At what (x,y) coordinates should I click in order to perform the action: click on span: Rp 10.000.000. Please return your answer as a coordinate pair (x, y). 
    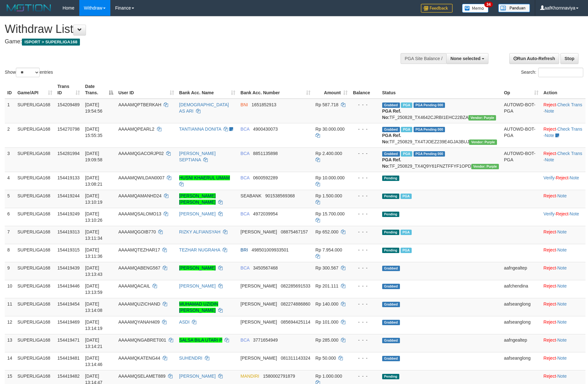
    Looking at the image, I should click on (330, 178).